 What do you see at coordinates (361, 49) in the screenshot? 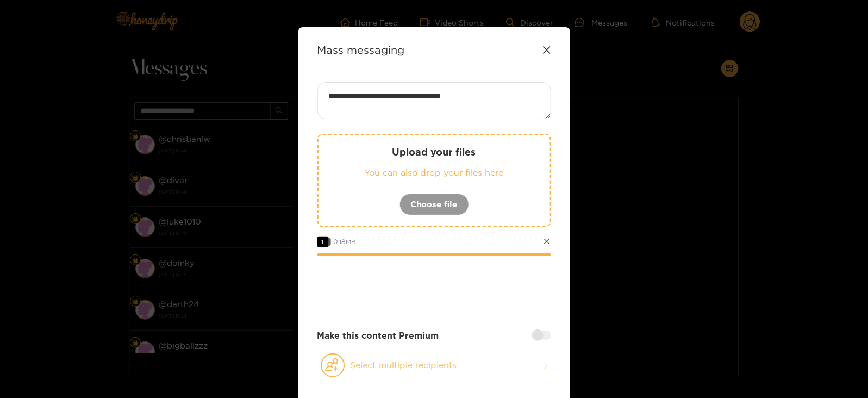
I see `strong: Mass messaging` at bounding box center [361, 49].